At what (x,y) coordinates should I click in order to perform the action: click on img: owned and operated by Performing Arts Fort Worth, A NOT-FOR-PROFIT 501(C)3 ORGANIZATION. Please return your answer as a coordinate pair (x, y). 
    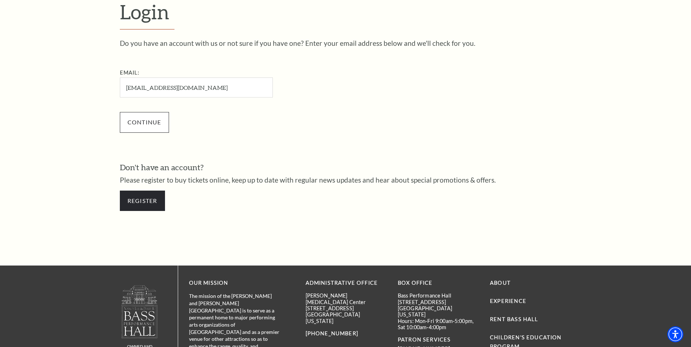
    Looking at the image, I should click on (139, 312).